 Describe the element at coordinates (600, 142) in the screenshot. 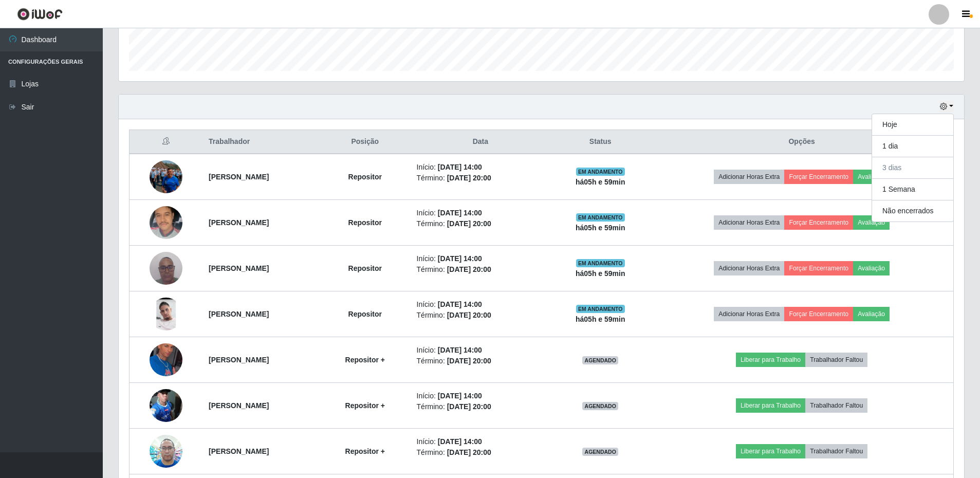

I see `th: Status` at that location.